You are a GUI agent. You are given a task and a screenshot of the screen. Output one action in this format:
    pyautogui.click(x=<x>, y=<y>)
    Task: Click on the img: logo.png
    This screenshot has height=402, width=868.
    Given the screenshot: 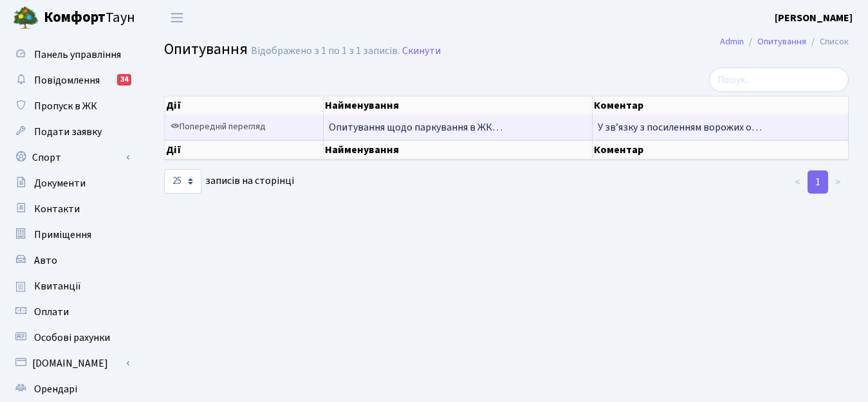 What is the action you would take?
    pyautogui.click(x=26, y=18)
    